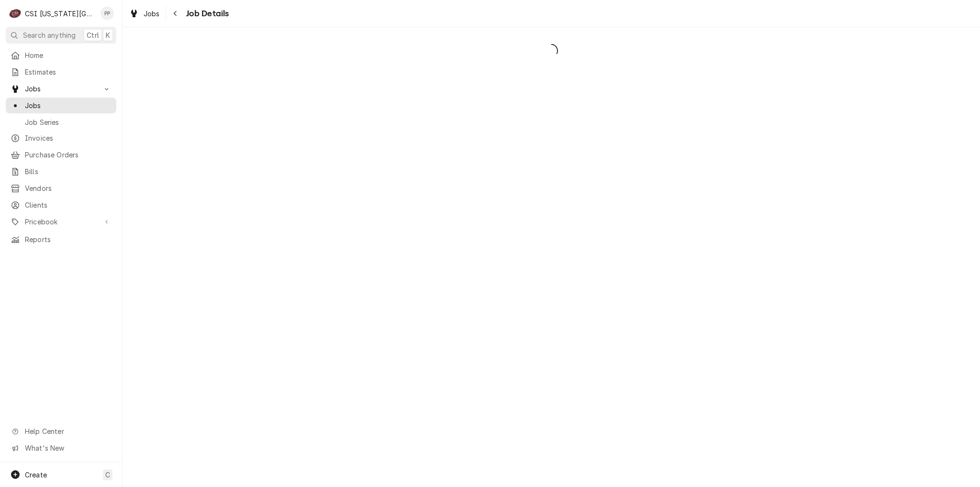  What do you see at coordinates (61, 221) in the screenshot?
I see `a: Go to Pricebook` at bounding box center [61, 221].